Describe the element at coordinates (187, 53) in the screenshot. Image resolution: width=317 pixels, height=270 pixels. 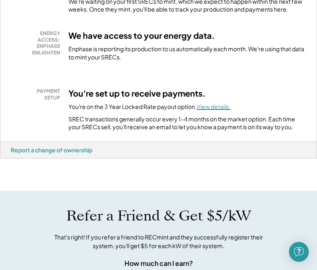
I see `div: Enphase is reporting its production to us automatically each month. We're using that data to mint...` at that location.